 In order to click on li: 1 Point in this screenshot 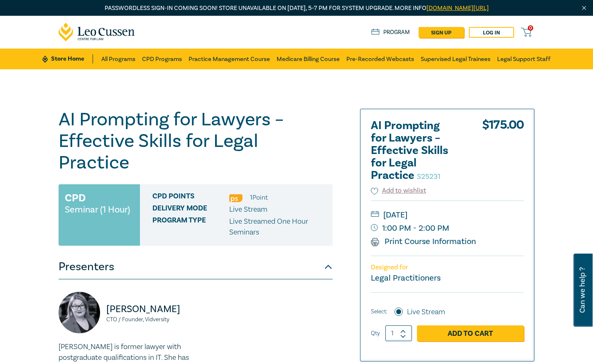, I will do `click(259, 198)`.